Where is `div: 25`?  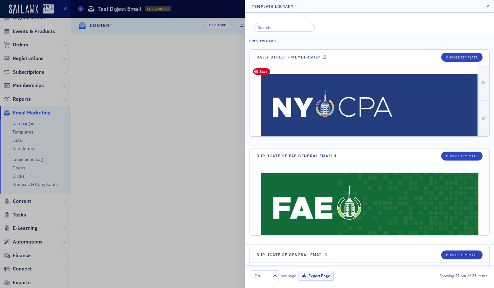
div: 25 is located at coordinates (262, 276).